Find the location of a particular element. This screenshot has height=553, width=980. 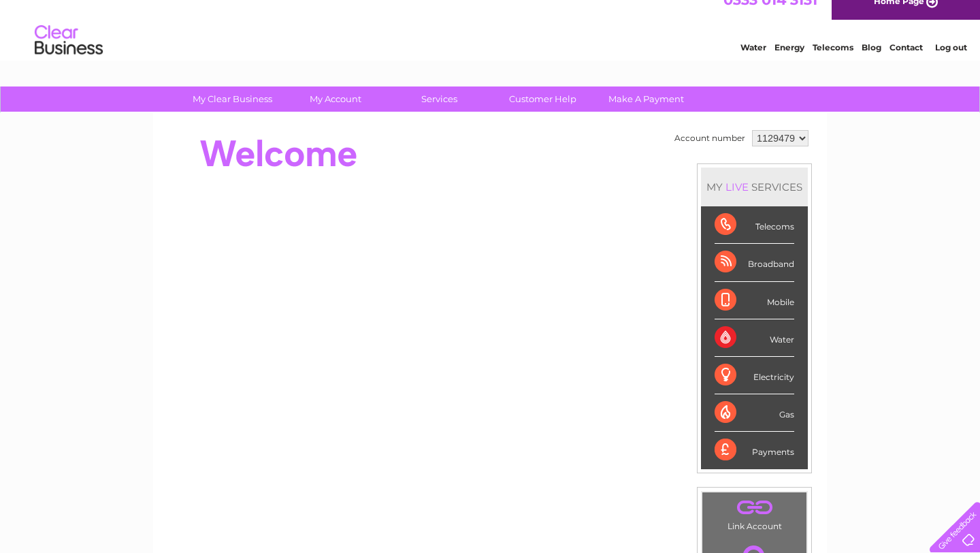

div: LIVE is located at coordinates (737, 187).